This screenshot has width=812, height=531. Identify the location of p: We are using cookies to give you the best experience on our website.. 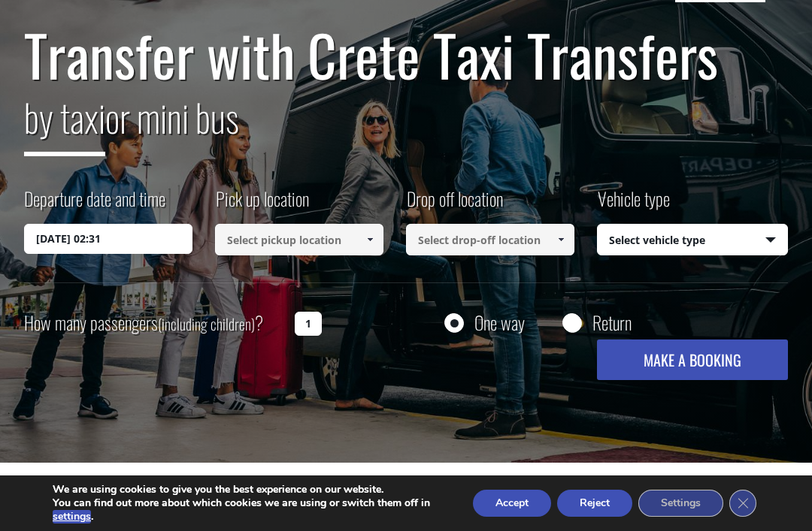
(249, 490).